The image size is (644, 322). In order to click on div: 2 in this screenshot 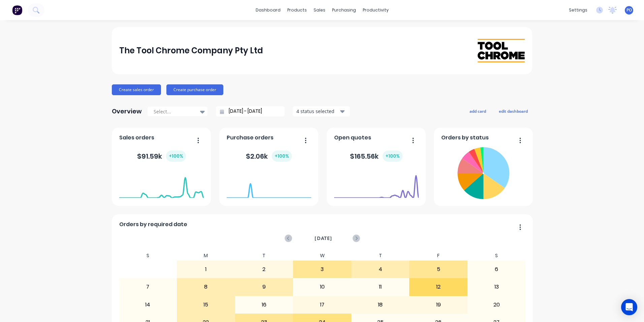, I will do `click(264, 269)`.